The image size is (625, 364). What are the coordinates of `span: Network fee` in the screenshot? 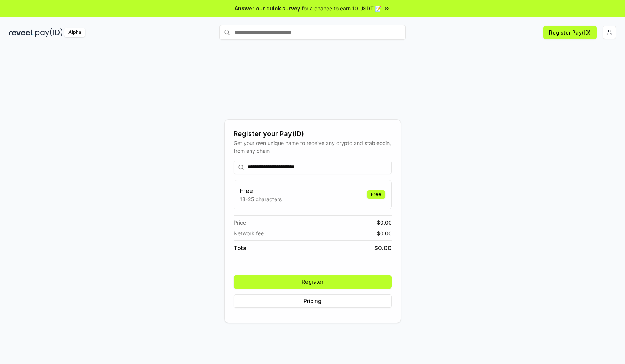 It's located at (248, 233).